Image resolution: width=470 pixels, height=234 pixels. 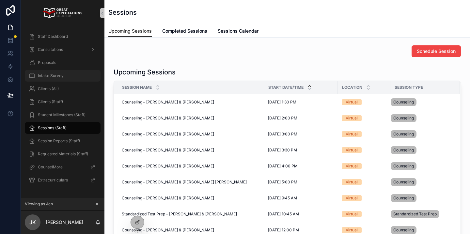 What do you see at coordinates (63, 167) in the screenshot?
I see `a: CounselMore` at bounding box center [63, 167].